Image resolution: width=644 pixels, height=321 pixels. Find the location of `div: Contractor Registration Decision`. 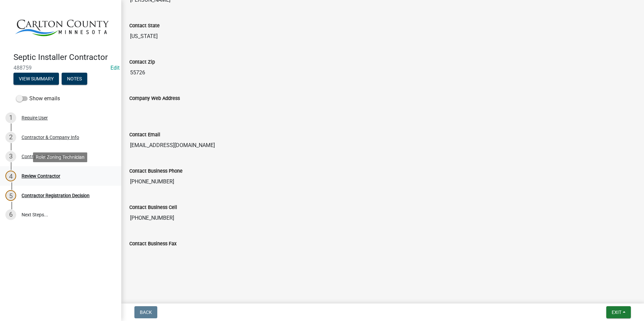

div: Contractor Registration Decision is located at coordinates (56, 195).